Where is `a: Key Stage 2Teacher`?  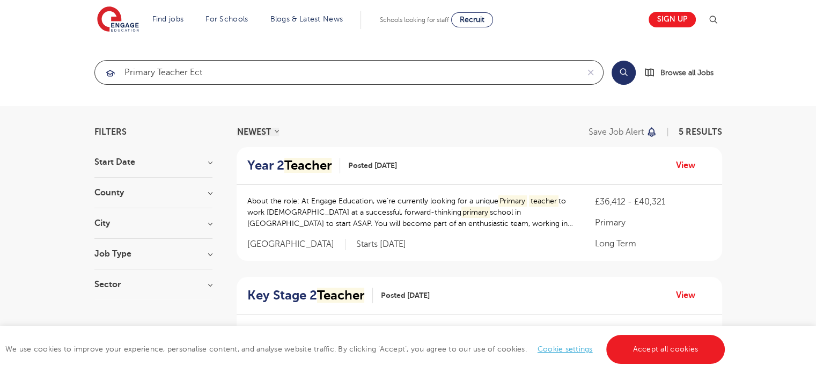
a: Key Stage 2Teacher is located at coordinates (310, 295).